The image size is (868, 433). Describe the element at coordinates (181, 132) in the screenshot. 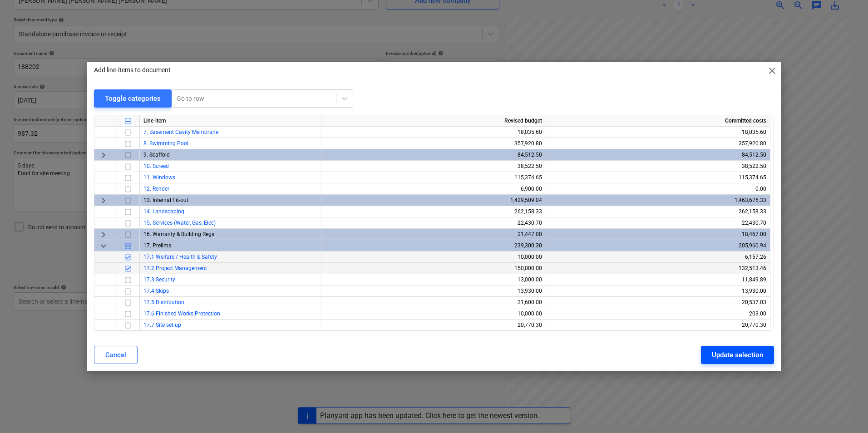

I see `a: 7. Basement Cavity Membrane` at that location.